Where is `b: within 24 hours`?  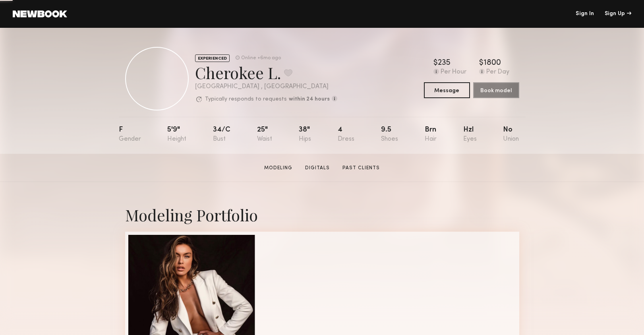 b: within 24 hours is located at coordinates (309, 100).